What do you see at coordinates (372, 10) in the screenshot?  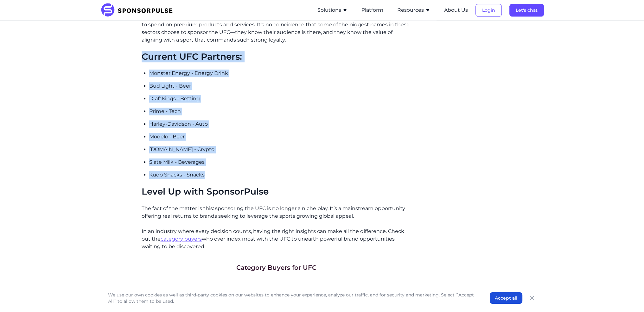 I see `button: Platform` at bounding box center [372, 10].